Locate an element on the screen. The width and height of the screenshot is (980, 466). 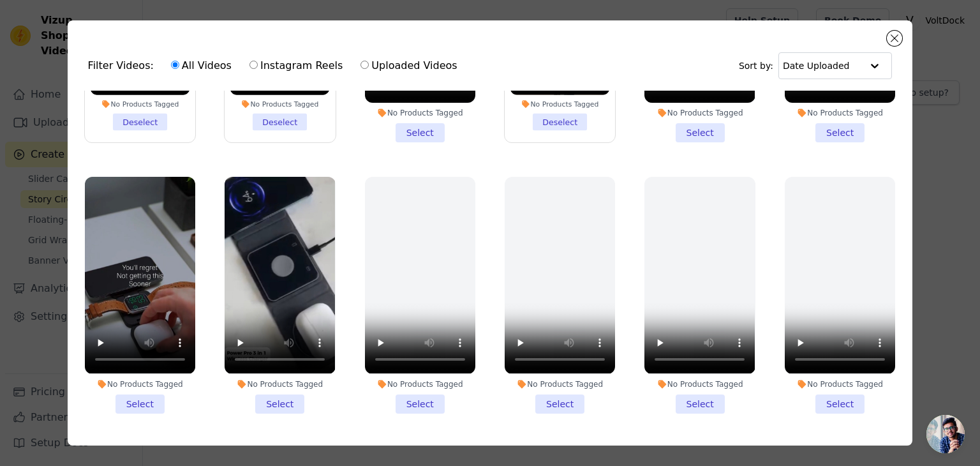
div: Sort by: is located at coordinates (816, 66).